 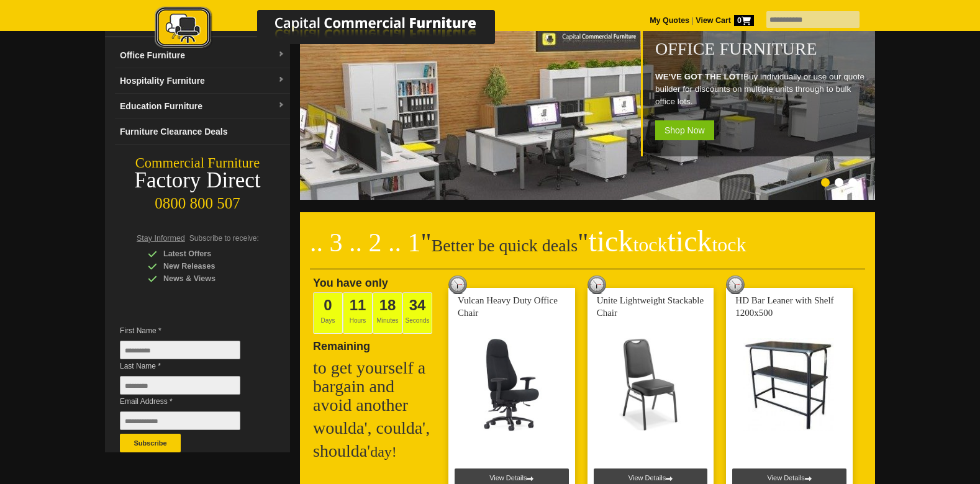 What do you see at coordinates (762, 90) in the screenshot?
I see `p: Buy individually or use our quote builder for discounts on multiple units through to bulk office ...` at bounding box center [762, 90].